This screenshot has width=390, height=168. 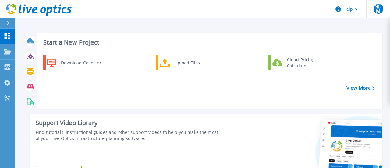 What do you see at coordinates (299, 63) in the screenshot?
I see `a: Cloud Pricing Calculator` at bounding box center [299, 63].